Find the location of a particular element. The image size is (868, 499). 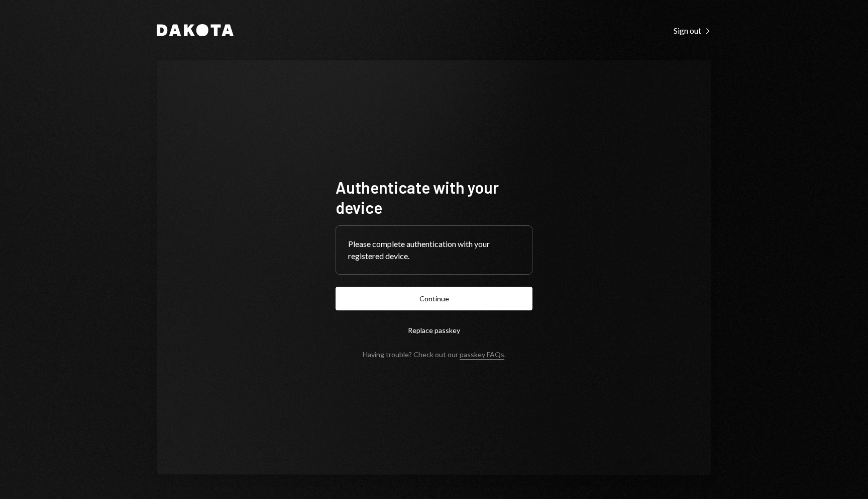

button: Replace passkey is located at coordinates (434, 330).